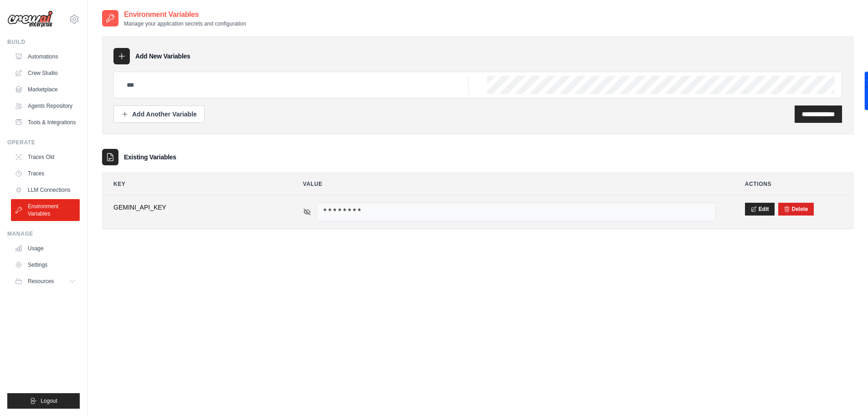  Describe the element at coordinates (45, 106) in the screenshot. I see `a: Agents Repository` at that location.